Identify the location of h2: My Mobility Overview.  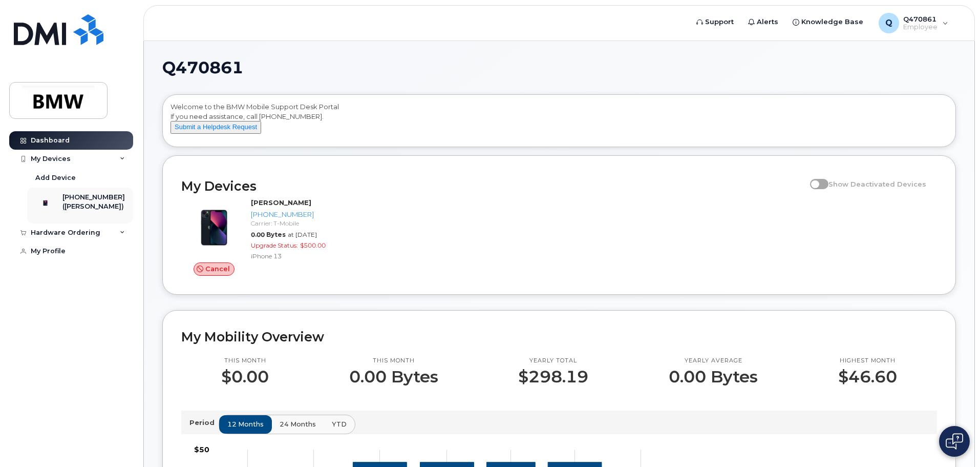
(559, 337).